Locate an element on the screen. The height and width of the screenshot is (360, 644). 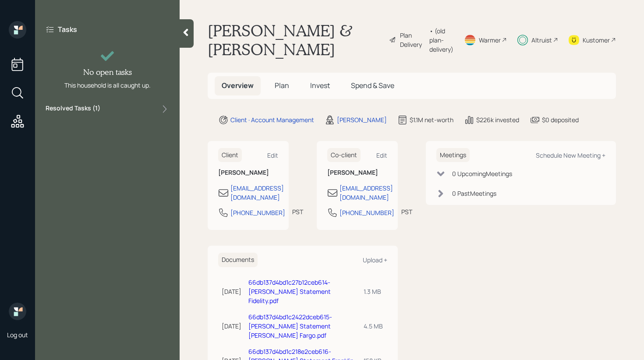
div: Altruist is located at coordinates (541, 40).